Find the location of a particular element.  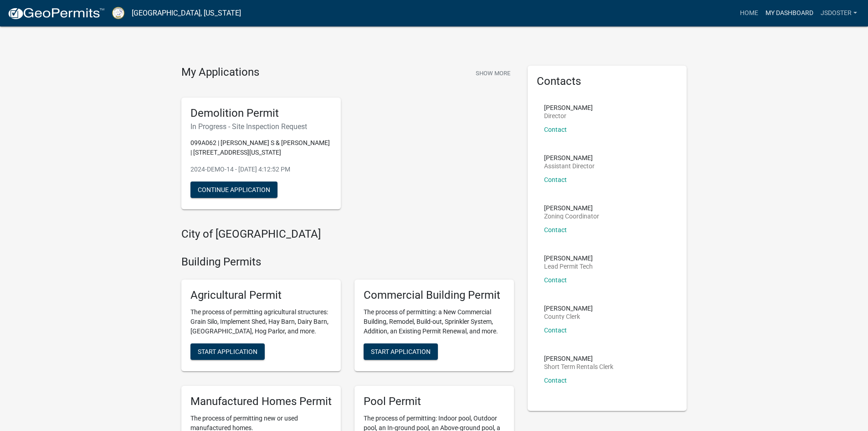

p: Director is located at coordinates (568, 116).